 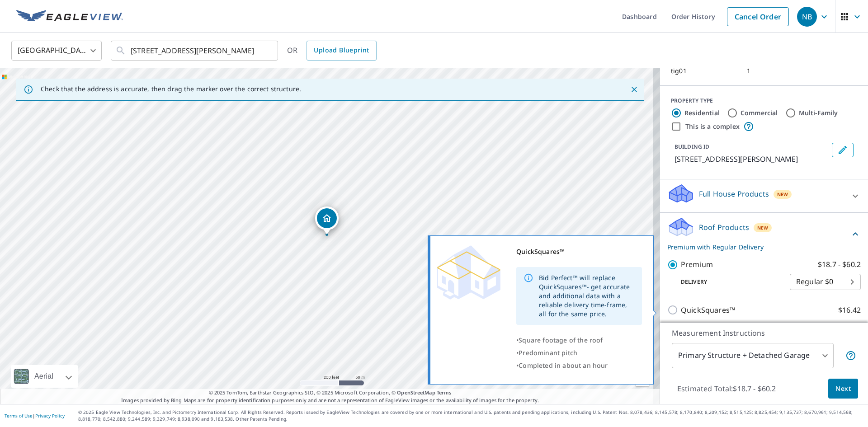 I want to click on span: Predominant pitch, so click(x=548, y=353).